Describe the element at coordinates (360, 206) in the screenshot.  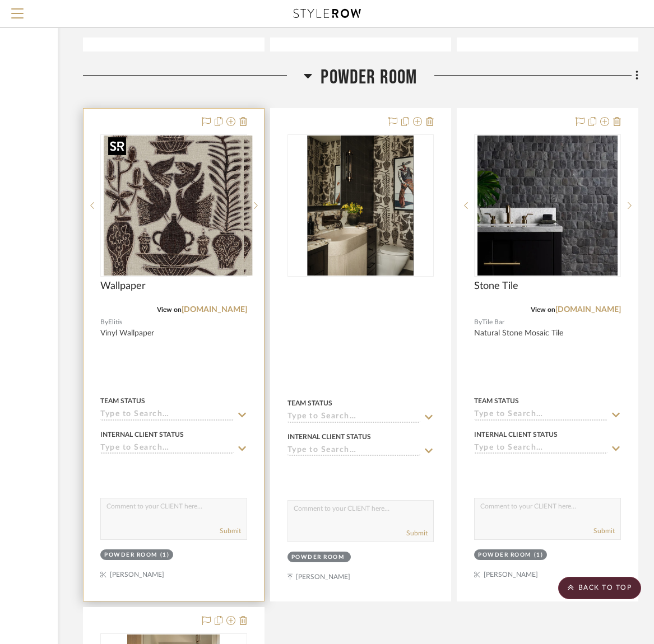
I see `img: null` at that location.